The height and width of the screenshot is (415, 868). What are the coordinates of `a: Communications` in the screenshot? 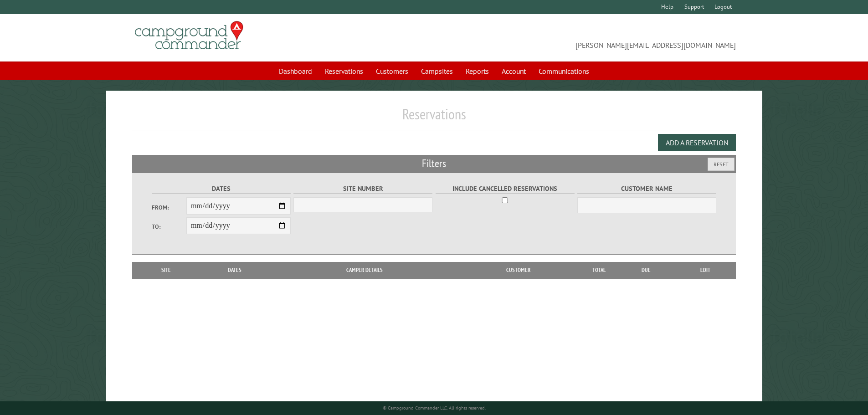 It's located at (564, 71).